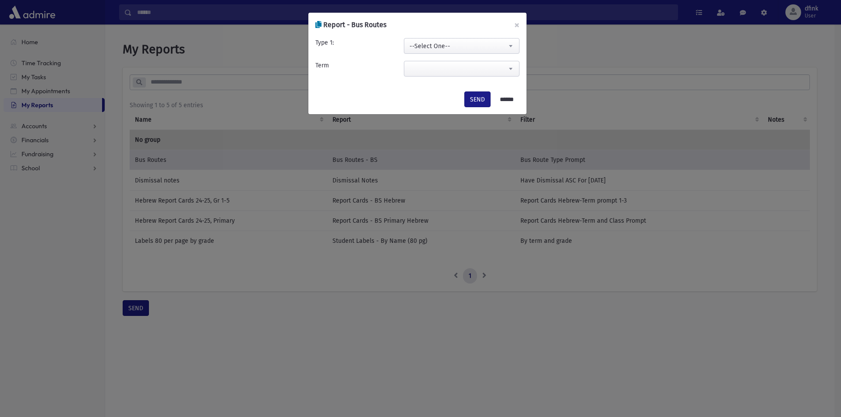  What do you see at coordinates (477, 99) in the screenshot?
I see `button: SEND` at bounding box center [477, 99].